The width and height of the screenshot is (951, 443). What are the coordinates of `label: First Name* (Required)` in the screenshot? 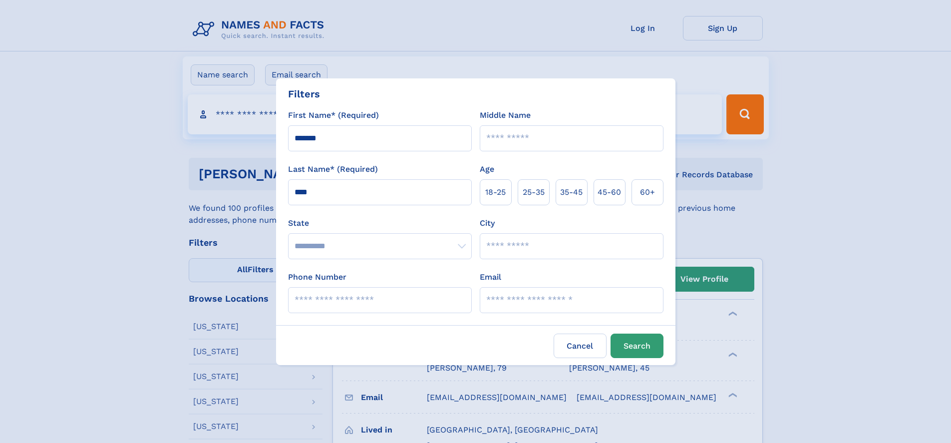 It's located at (334, 115).